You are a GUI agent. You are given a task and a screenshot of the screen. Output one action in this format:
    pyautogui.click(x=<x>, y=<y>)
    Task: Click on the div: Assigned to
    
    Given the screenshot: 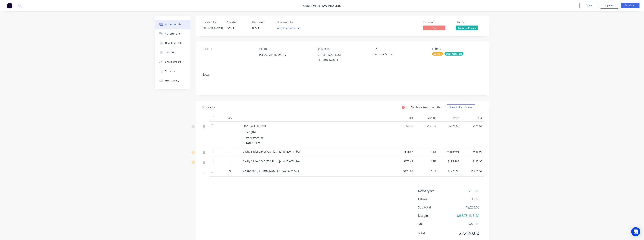 What is the action you would take?
    pyautogui.click(x=296, y=22)
    